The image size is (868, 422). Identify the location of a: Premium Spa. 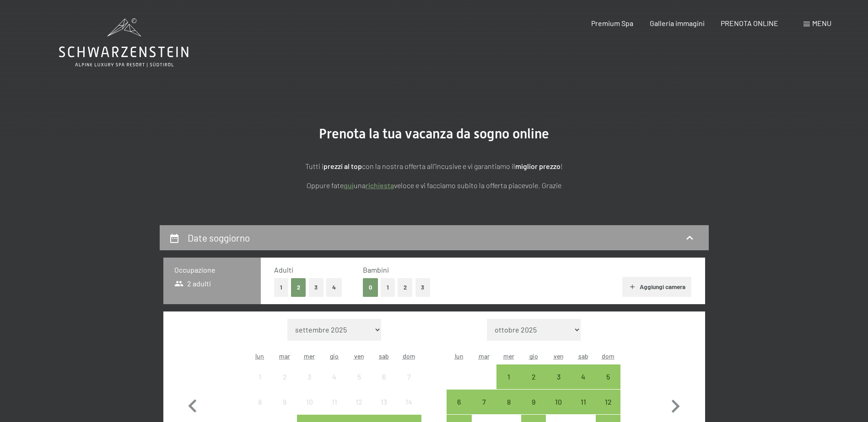
(612, 22).